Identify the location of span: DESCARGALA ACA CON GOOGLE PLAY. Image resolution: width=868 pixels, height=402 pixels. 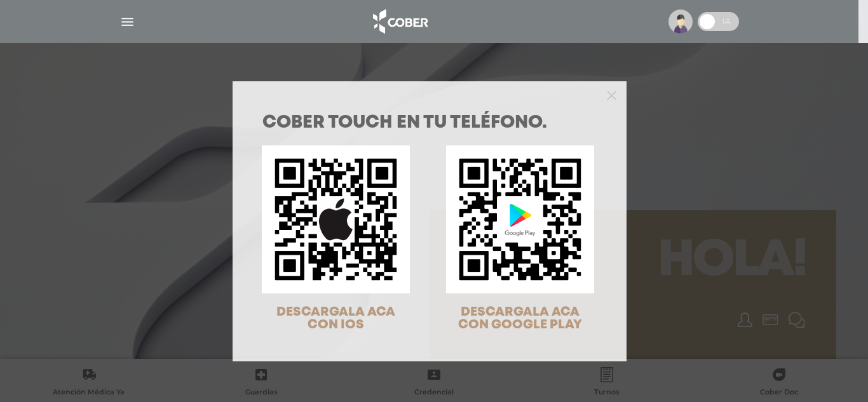
(520, 318).